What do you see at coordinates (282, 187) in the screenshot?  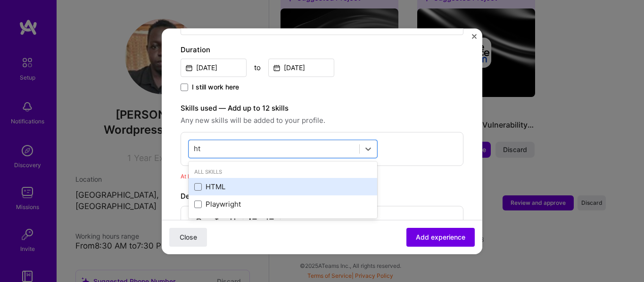 I see `div: HTML` at bounding box center [282, 187].